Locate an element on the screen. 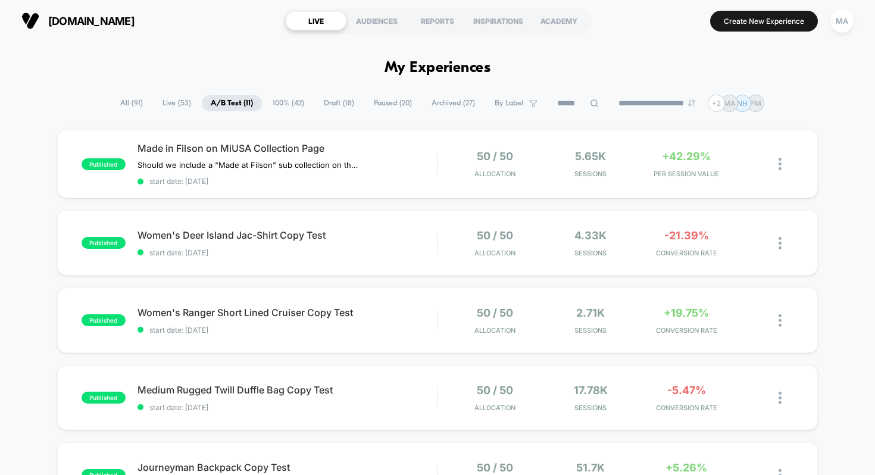 This screenshot has width=875, height=475. span: Should we include a "Made at Filson" sub collection on that PLP? is located at coordinates (248, 165).